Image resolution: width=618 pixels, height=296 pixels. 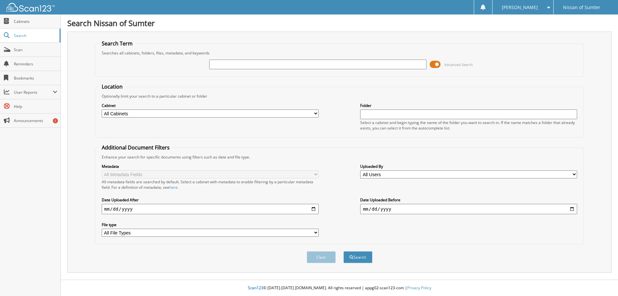 I want to click on label: Folder, so click(x=469, y=105).